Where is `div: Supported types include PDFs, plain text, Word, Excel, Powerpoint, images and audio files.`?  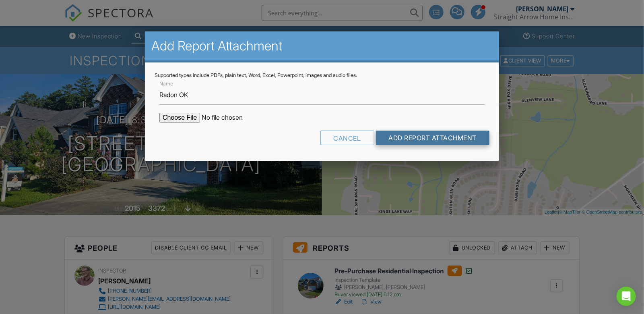 div: Supported types include PDFs, plain text, Word, Excel, Powerpoint, images and audio files. is located at coordinates (322, 76).